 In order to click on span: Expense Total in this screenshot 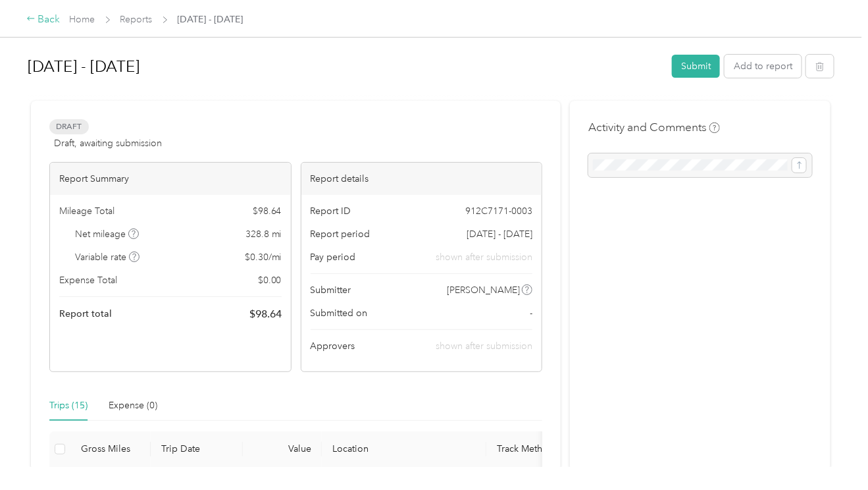, I will do `click(88, 280)`.